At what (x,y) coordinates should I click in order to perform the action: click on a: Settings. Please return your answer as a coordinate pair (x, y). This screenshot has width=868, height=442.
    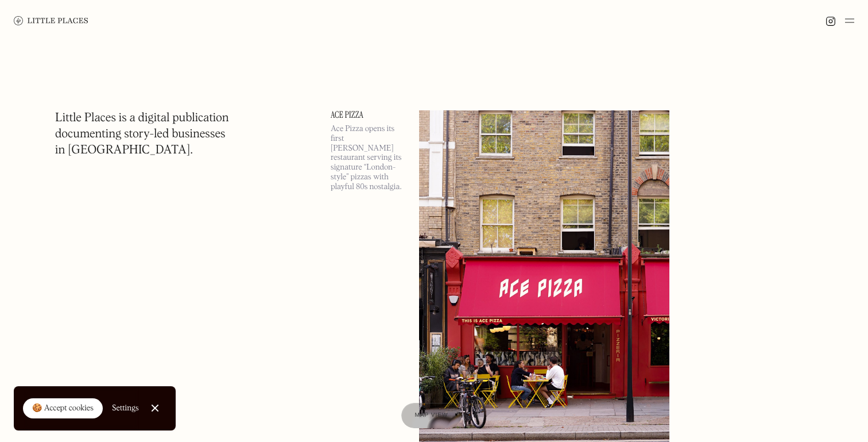
    Looking at the image, I should click on (125, 408).